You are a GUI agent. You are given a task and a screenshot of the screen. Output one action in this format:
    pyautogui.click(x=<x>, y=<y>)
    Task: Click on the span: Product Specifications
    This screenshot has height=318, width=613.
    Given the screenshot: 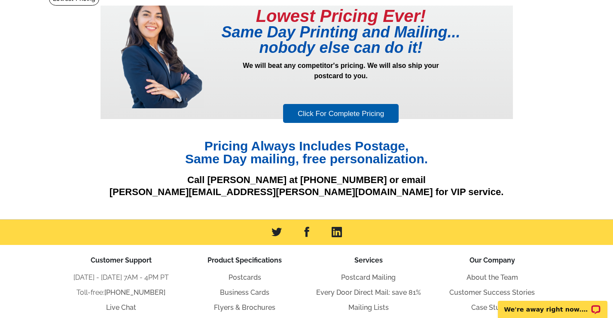 What is the action you would take?
    pyautogui.click(x=244, y=260)
    